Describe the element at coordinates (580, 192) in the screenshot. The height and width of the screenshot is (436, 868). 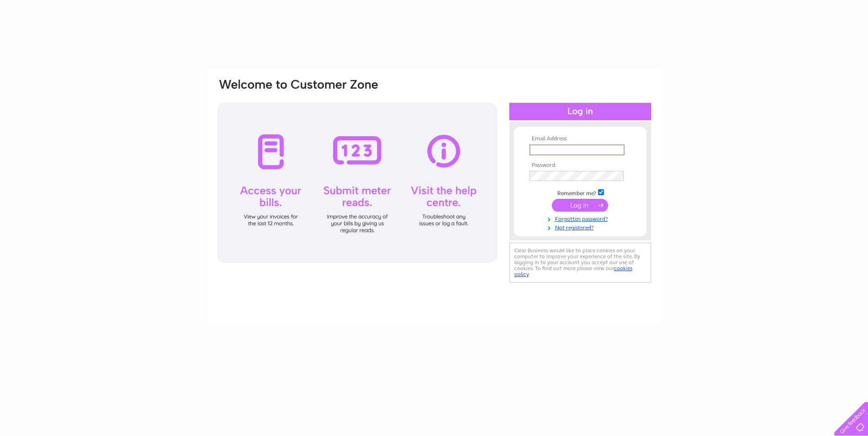
I see `td: Remember me?` at that location.